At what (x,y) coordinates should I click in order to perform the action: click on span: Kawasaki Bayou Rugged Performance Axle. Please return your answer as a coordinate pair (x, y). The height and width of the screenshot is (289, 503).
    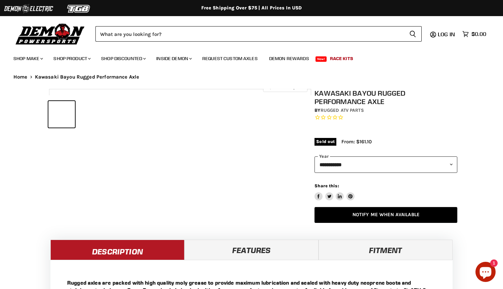
    Looking at the image, I should click on (87, 77).